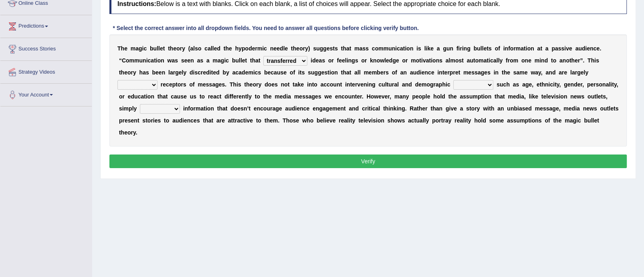 The image size is (644, 277). I want to click on b: b, so click(151, 48).